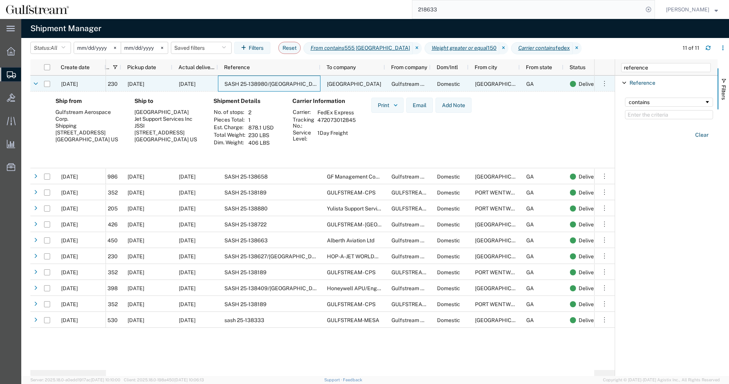  What do you see at coordinates (323, 101) in the screenshot?
I see `h4: Carrier Information` at bounding box center [323, 101].